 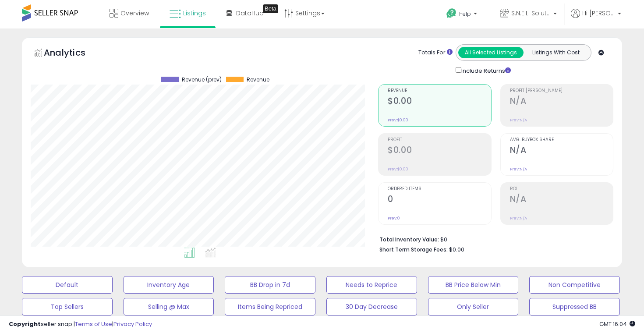 I want to click on li: $0, so click(x=493, y=239).